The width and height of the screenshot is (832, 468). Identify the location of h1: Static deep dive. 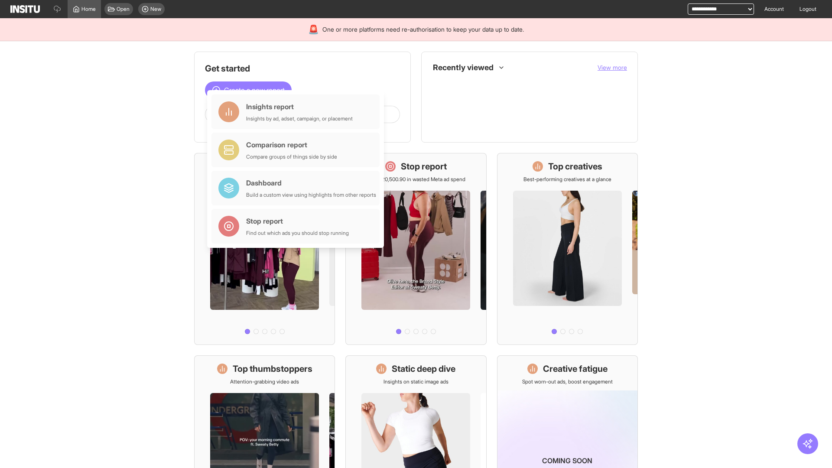
(423, 369).